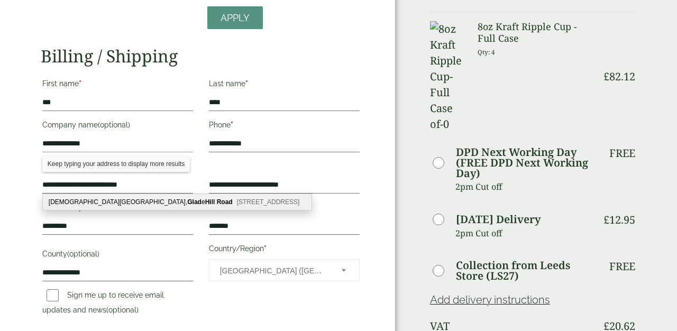 Image resolution: width=677 pixels, height=331 pixels. I want to click on b: Hill, so click(210, 202).